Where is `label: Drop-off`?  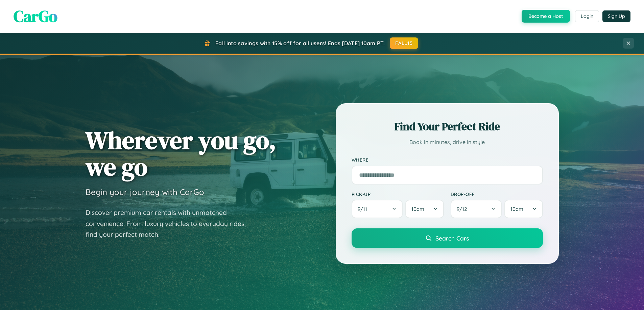 label: Drop-off is located at coordinates (497, 194).